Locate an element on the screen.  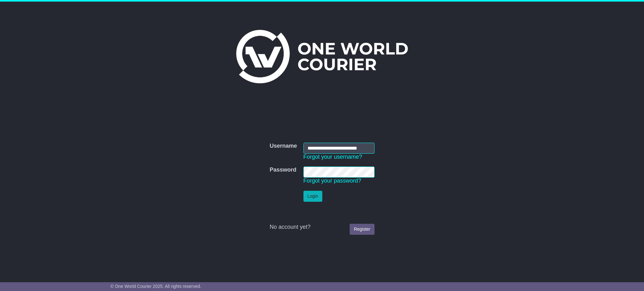
div: No account yet? is located at coordinates (321, 227).